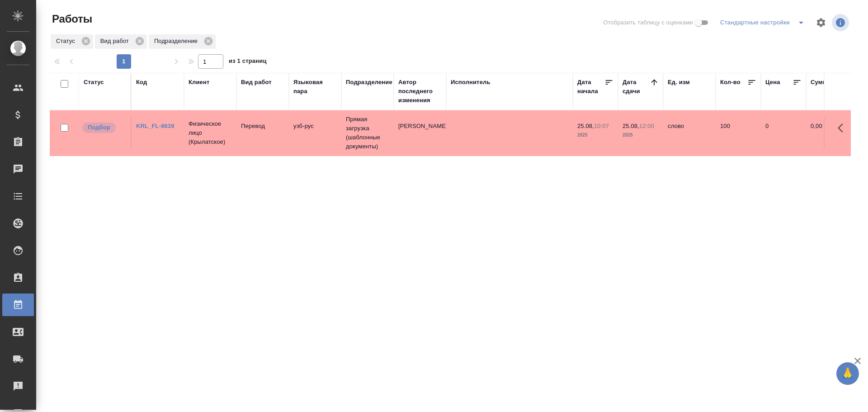 This screenshot has height=412, width=868. Describe the element at coordinates (315, 133) in the screenshot. I see `td: узб-рус` at that location.